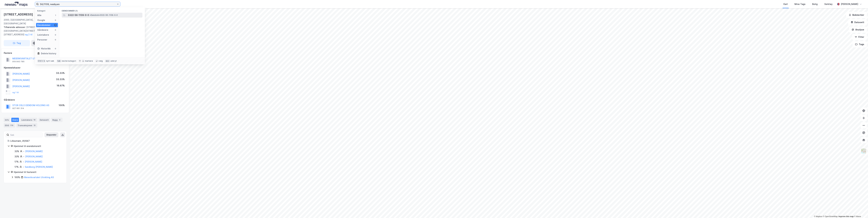 Image resolution: width=868 pixels, height=218 pixels. Describe the element at coordinates (42, 61) in the screenshot. I see `div: Ctrl + k` at that location.